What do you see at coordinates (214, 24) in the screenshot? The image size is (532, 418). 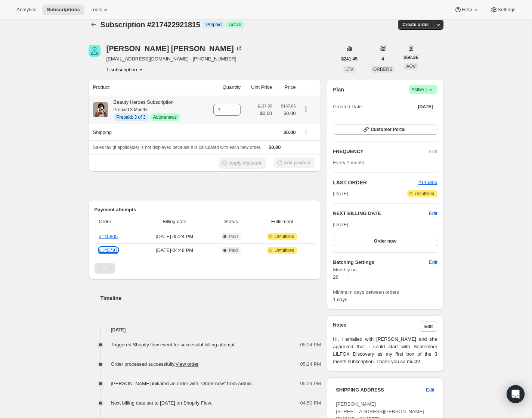 I see `span: Prepaid` at bounding box center [214, 24].